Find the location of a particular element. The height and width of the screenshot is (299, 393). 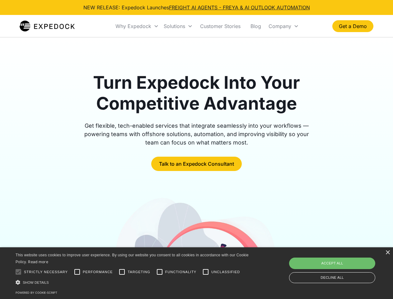

img: Expedock Logo is located at coordinates (47, 26).